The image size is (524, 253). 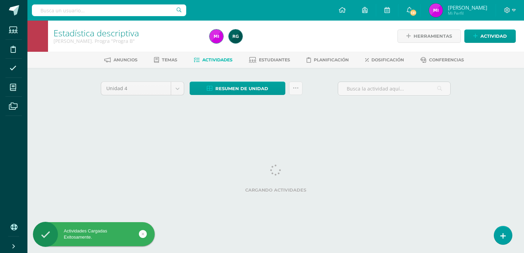 I want to click on span: Dosificación, so click(x=388, y=60).